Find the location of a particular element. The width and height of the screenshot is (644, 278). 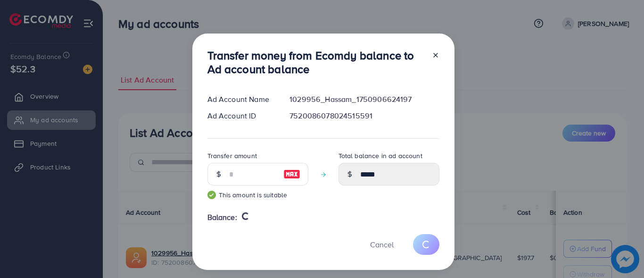

label: Transfer amount is located at coordinates (232, 156).